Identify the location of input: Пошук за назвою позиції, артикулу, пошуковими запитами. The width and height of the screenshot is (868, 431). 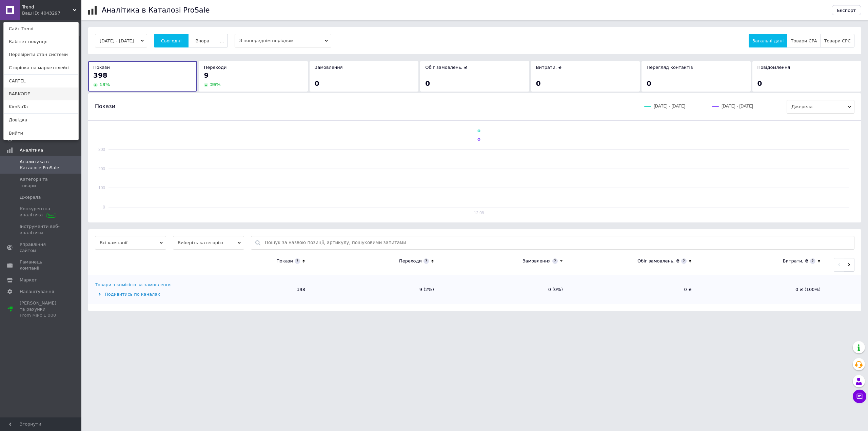
(558, 243).